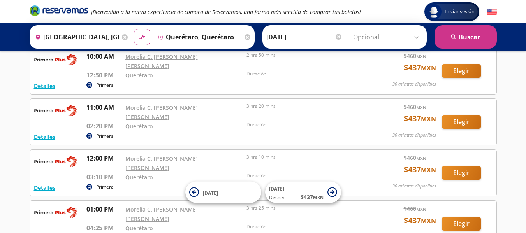 The image size is (526, 233). What do you see at coordinates (59, 12) in the screenshot?
I see `a: Brand Logo` at bounding box center [59, 12].